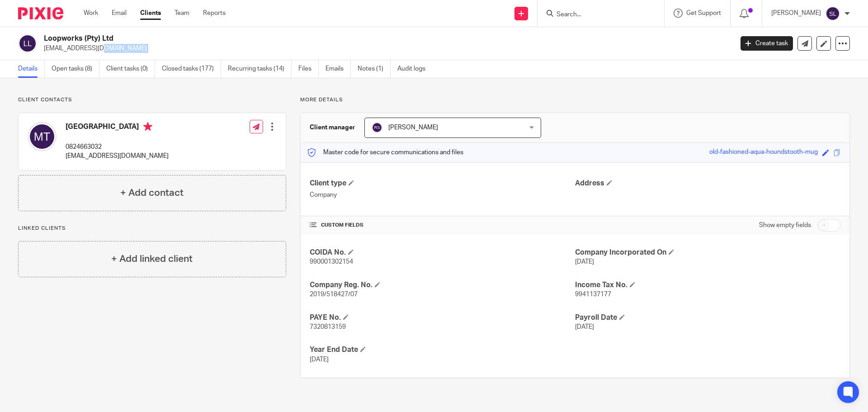 Image resolution: width=868 pixels, height=412 pixels. Describe the element at coordinates (415, 69) in the screenshot. I see `a: Audit logs` at that location.